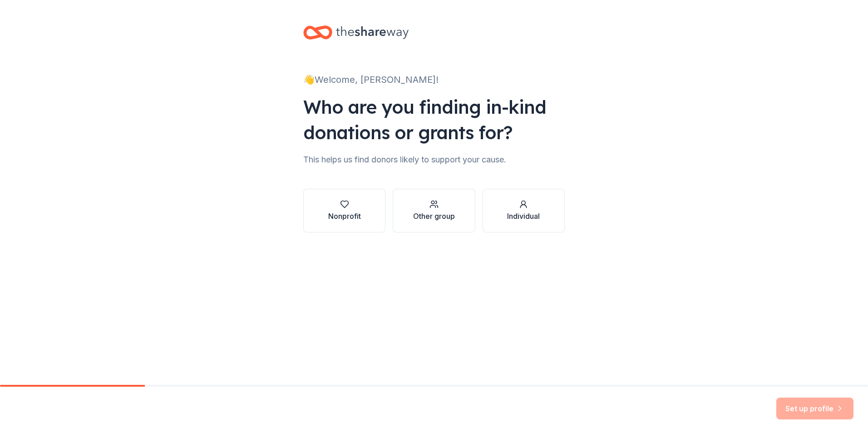 This screenshot has width=868, height=434. What do you see at coordinates (523, 211) in the screenshot?
I see `button: Individual` at bounding box center [523, 211].